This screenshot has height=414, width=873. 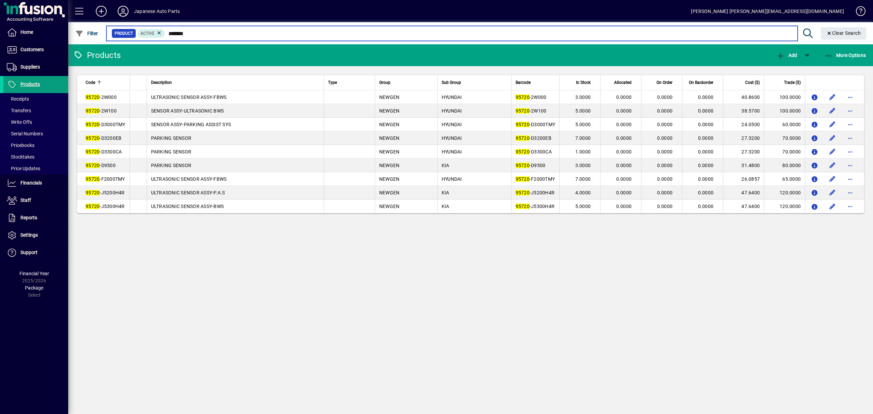 What do you see at coordinates (90, 83) in the screenshot?
I see `span: Code` at bounding box center [90, 83].